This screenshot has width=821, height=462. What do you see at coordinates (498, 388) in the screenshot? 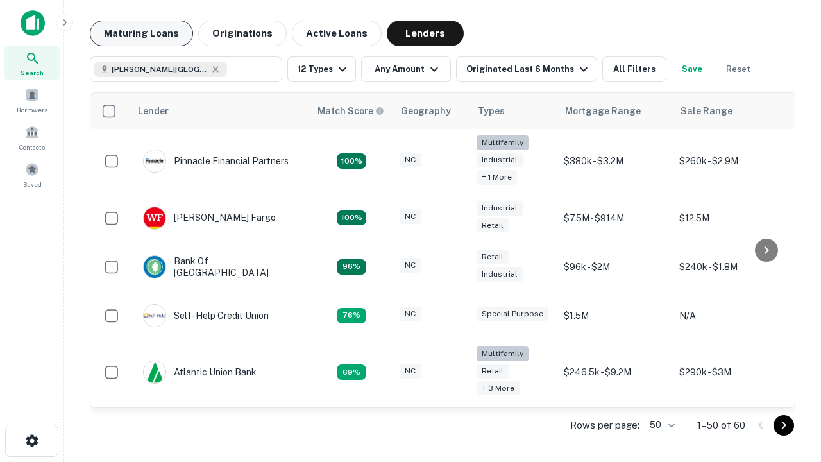
I see `div: + 3 more` at bounding box center [498, 388].